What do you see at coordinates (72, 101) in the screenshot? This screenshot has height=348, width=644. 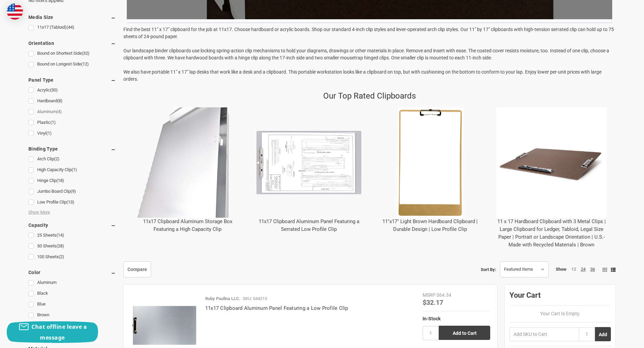 I see `a: Hardboard` at bounding box center [72, 101].